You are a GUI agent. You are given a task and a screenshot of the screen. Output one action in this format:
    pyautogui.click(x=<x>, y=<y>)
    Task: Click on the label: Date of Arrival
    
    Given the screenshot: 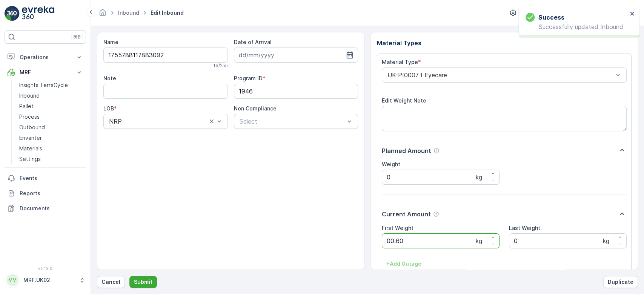 What is the action you would take?
    pyautogui.click(x=253, y=42)
    